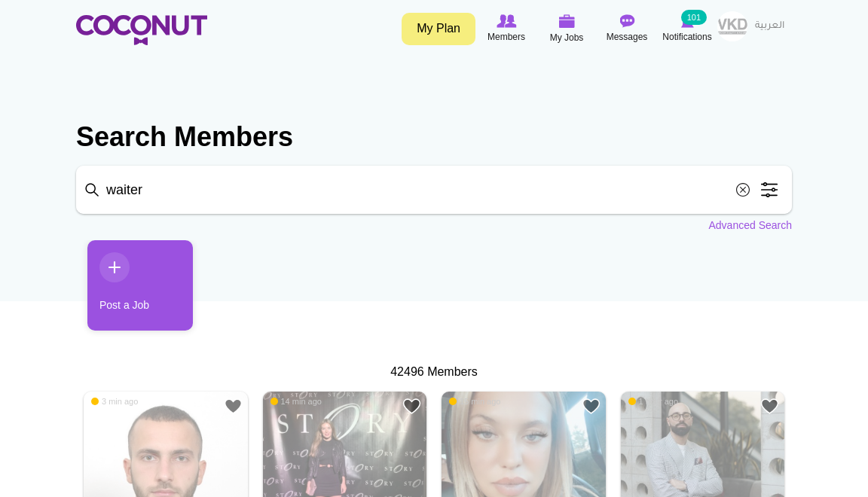 The height and width of the screenshot is (497, 868). Describe the element at coordinates (627, 37) in the screenshot. I see `span: Messages` at that location.